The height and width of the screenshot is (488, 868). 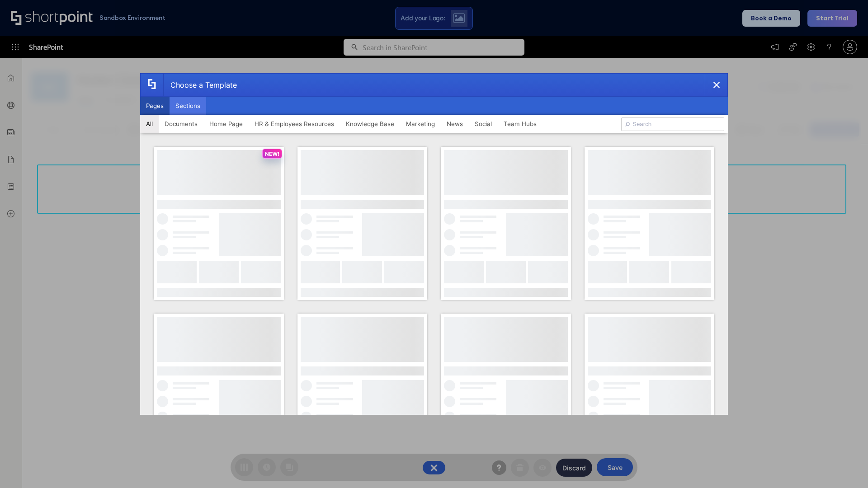 What do you see at coordinates (483, 124) in the screenshot?
I see `button: Social` at bounding box center [483, 124].